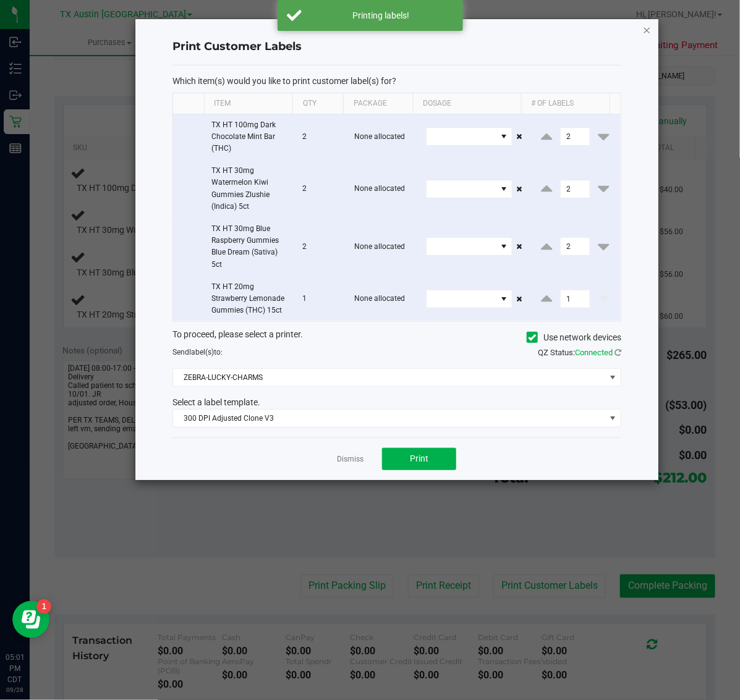 This screenshot has width=740, height=700. Describe the element at coordinates (579, 352) in the screenshot. I see `span: QZ Status:` at that location.